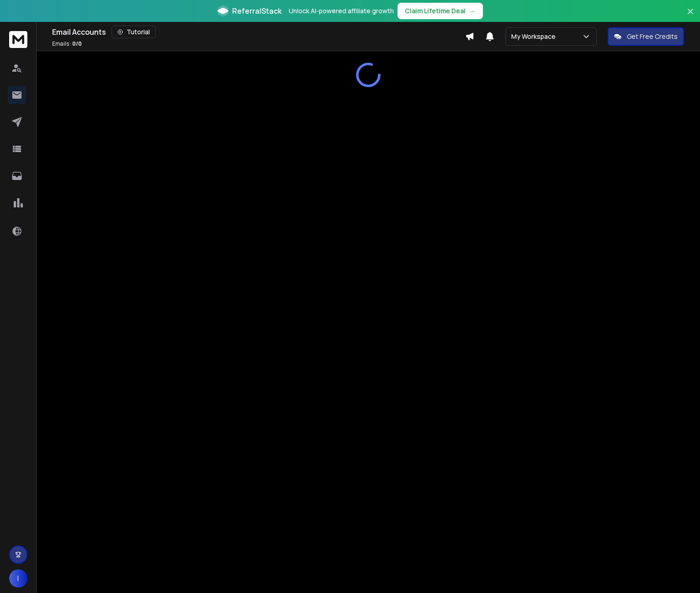  What do you see at coordinates (67, 44) in the screenshot?
I see `p: Emails :` at bounding box center [67, 44].